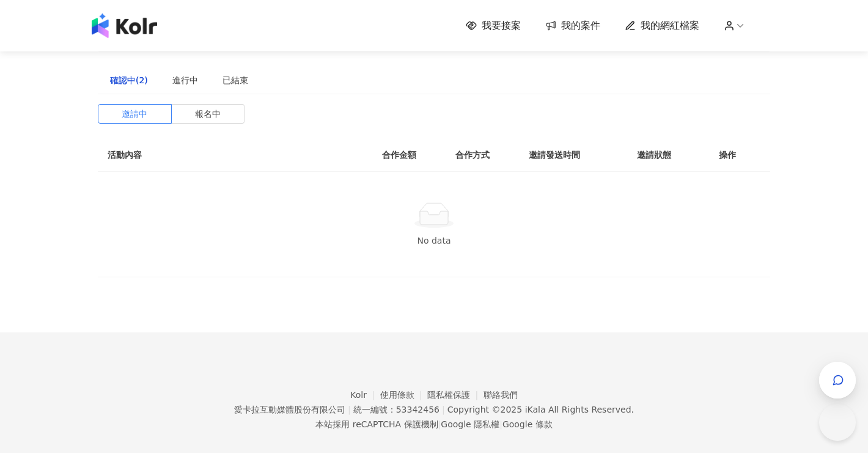 The width and height of the screenshot is (868, 453). Describe the element at coordinates (668, 155) in the screenshot. I see `th: 邀請狀態` at that location.